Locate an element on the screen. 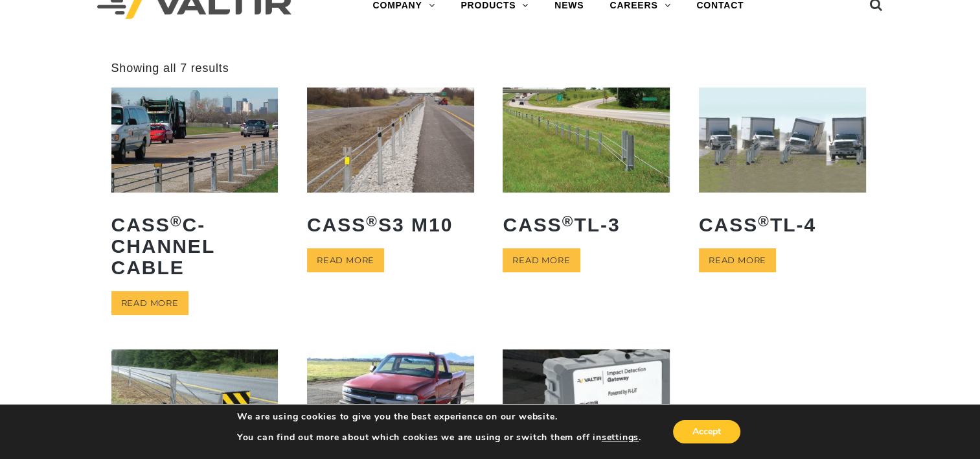  p: You can find out more about which cookies we are using or switch them off in . is located at coordinates (439, 437).